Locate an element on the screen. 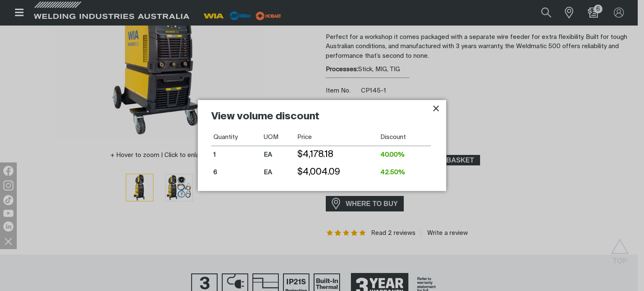 The image size is (644, 291). th: Quantity is located at coordinates (236, 137).